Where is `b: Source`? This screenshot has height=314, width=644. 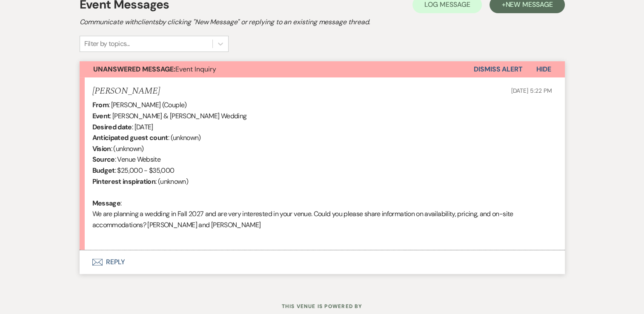
b: Source is located at coordinates (104, 159).